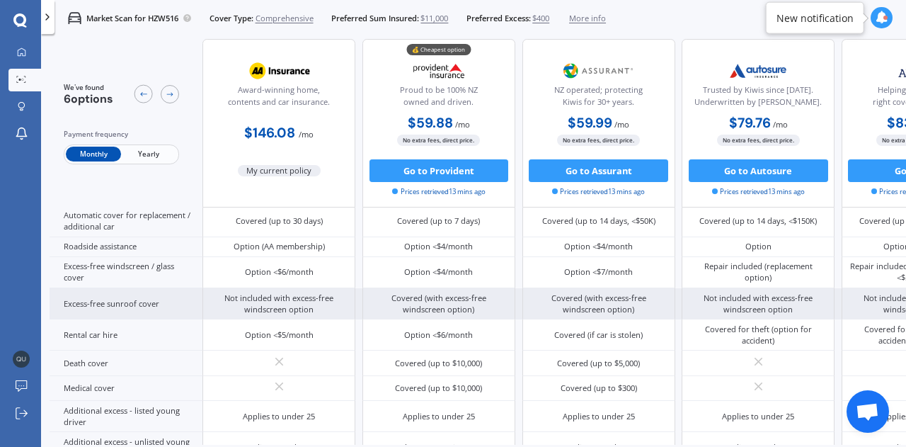  What do you see at coordinates (126, 416) in the screenshot?
I see `div: Additional excess - listed young driver` at bounding box center [126, 416].